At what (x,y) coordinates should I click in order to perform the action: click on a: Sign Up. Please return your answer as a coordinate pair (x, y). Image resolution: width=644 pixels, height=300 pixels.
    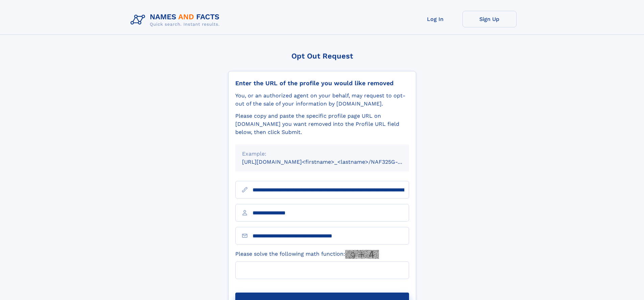
    Looking at the image, I should click on (489, 19).